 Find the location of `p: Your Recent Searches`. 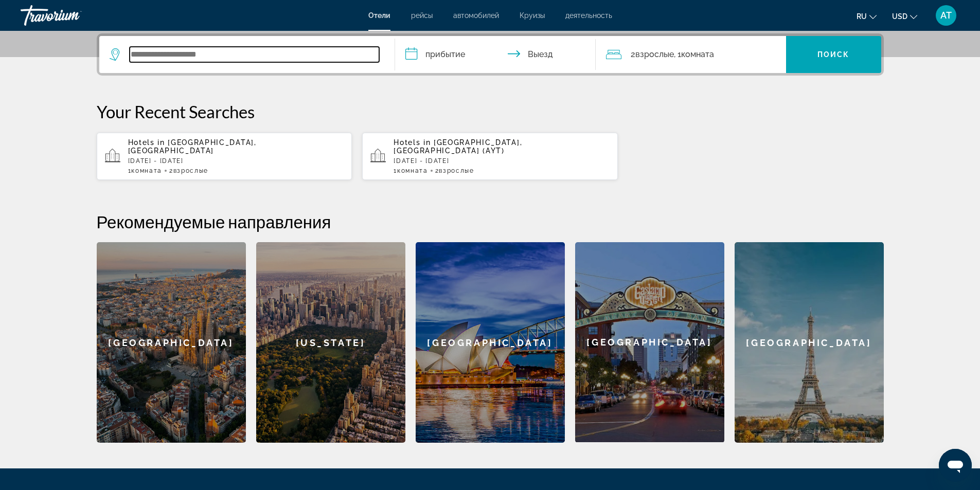

p: Your Recent Searches is located at coordinates (490, 111).